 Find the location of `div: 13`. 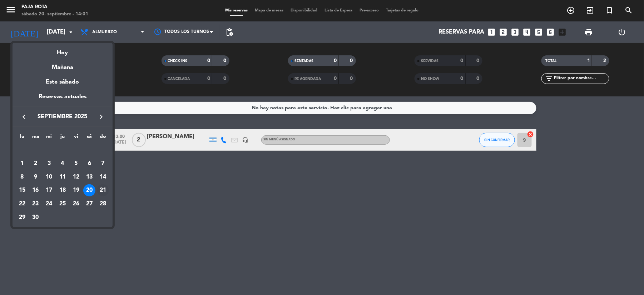

div: 13 is located at coordinates (89, 177).